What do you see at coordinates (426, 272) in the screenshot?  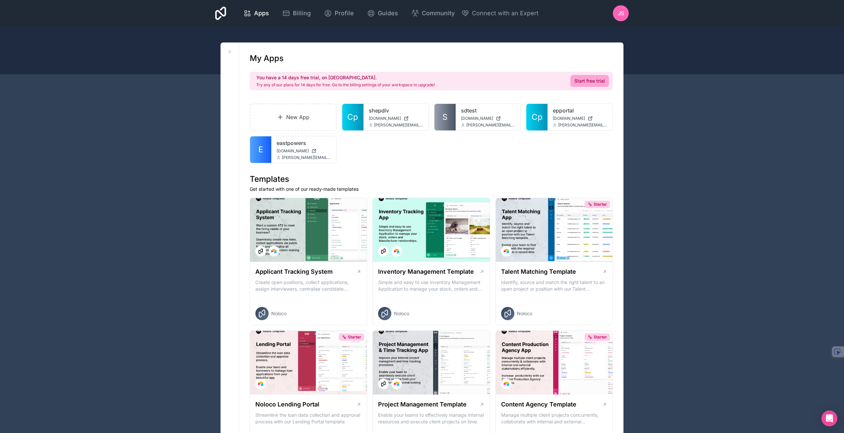 I see `h1: Inventory Management Template` at bounding box center [426, 272].